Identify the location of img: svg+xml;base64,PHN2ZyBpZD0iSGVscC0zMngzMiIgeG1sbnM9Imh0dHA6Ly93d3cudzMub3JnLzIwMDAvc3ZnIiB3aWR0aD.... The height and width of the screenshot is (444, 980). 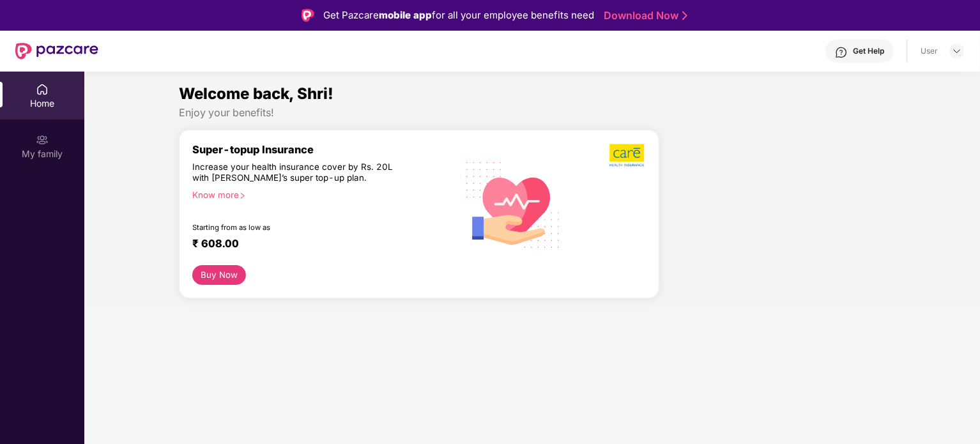
(841, 52).